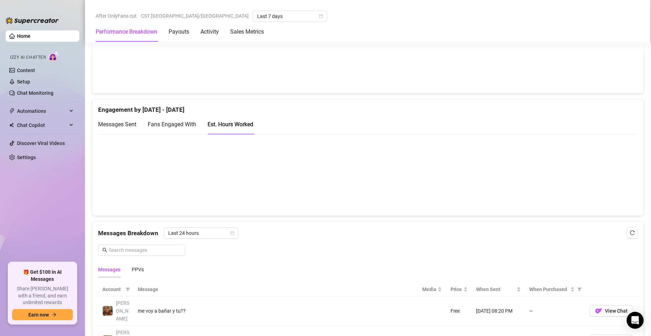 The width and height of the screenshot is (651, 336). I want to click on span: Price, so click(456, 290).